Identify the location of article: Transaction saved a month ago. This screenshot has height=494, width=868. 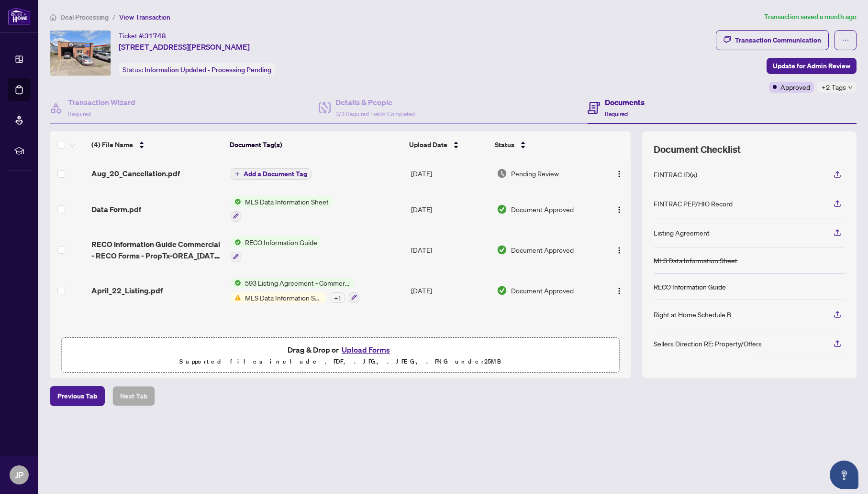
(810, 17).